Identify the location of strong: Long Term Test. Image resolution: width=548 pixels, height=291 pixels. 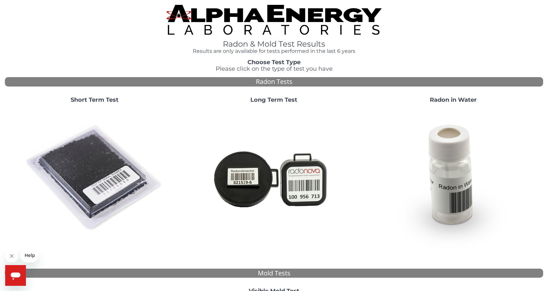
(274, 100).